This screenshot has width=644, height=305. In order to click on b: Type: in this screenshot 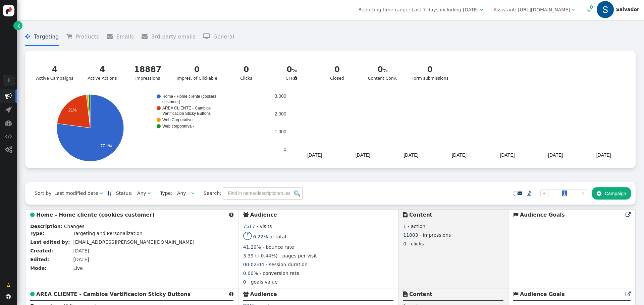, I will do `click(38, 233)`.